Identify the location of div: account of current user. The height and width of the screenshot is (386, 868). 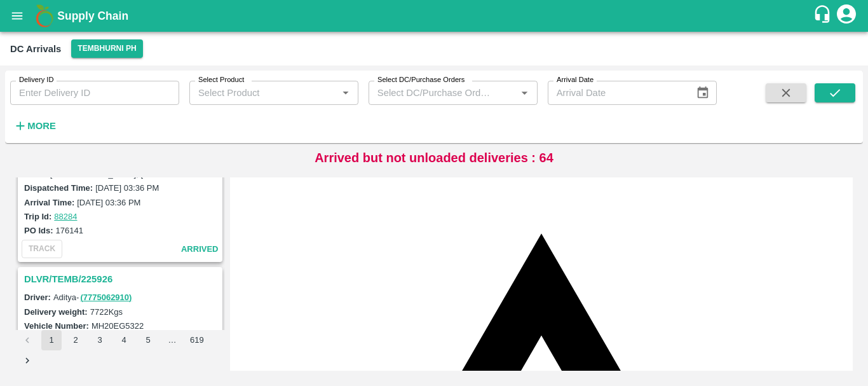
(846, 16).